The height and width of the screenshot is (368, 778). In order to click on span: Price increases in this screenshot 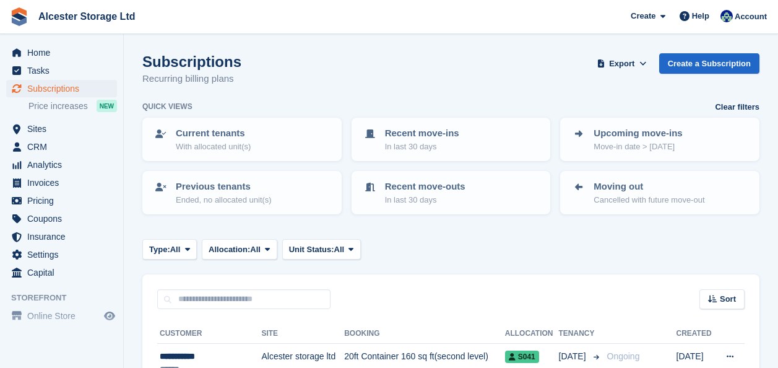, I will do `click(58, 106)`.